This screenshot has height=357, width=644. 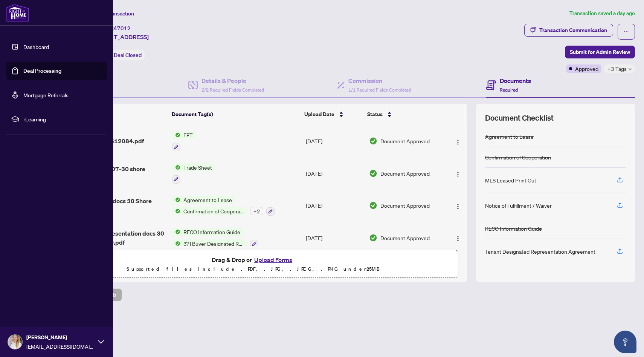 I want to click on button: Upload Forms, so click(x=273, y=260).